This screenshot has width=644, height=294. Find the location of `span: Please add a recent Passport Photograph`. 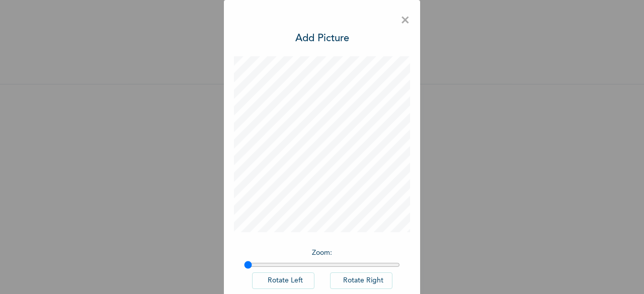

span: Please add a recent Passport Photograph is located at coordinates (322, 202).